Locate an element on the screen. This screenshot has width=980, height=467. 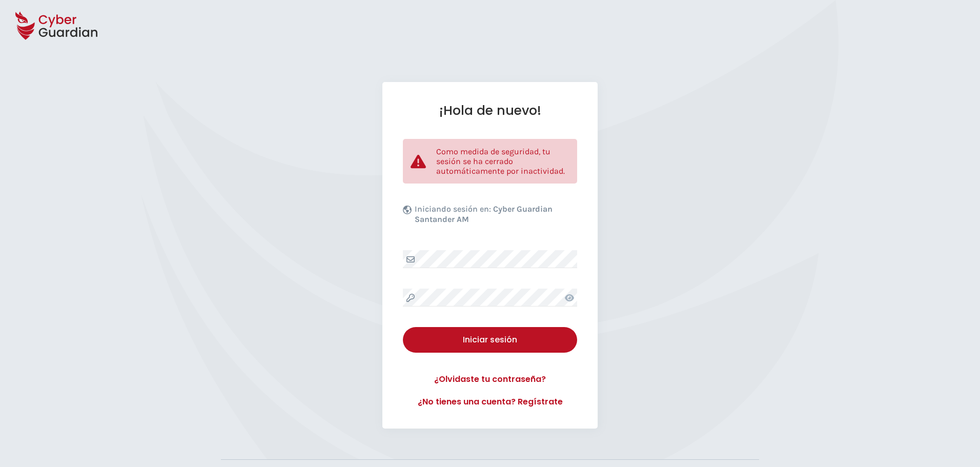
div: Iniciar sesión is located at coordinates (490, 340).